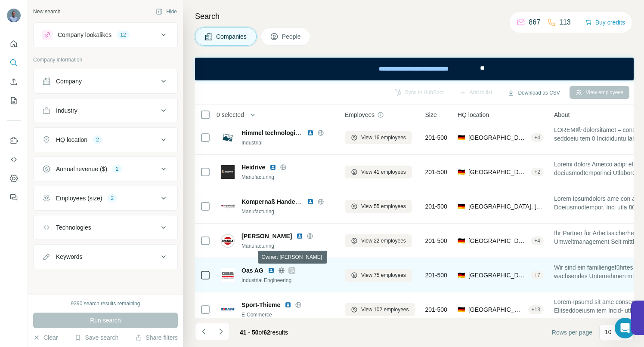 The height and width of the screenshot is (347, 644). I want to click on p: Company information, so click(106, 60).